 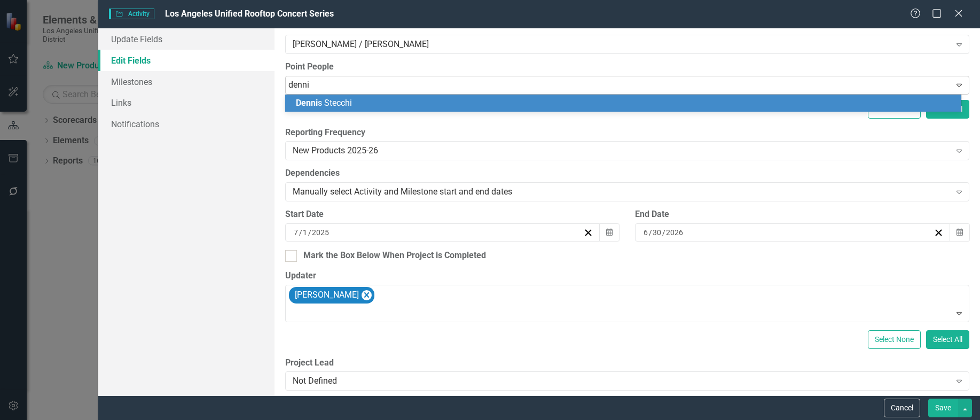 I want to click on label: Reporting Frequency, so click(x=627, y=133).